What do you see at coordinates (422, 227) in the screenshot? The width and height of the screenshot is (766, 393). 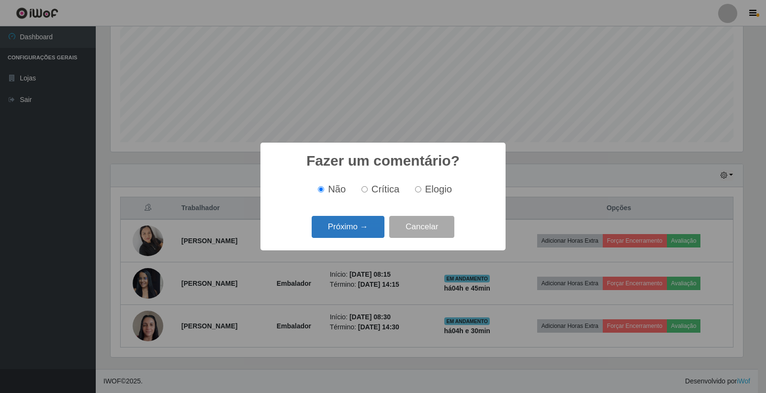 I see `button: Cancelar` at bounding box center [422, 227].